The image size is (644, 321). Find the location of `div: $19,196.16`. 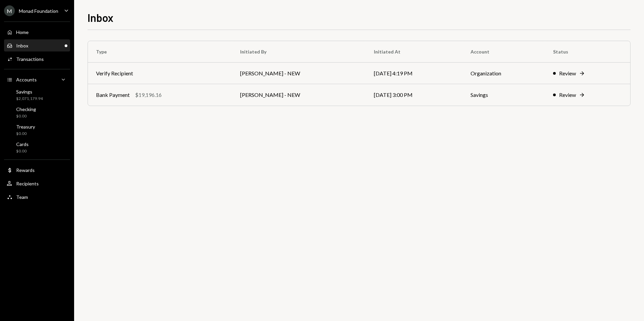

div: $19,196.16 is located at coordinates (148, 95).